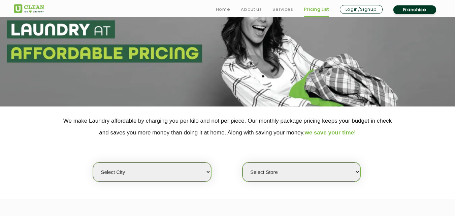 The image size is (455, 216). What do you see at coordinates (223, 9) in the screenshot?
I see `a: Home` at bounding box center [223, 9].